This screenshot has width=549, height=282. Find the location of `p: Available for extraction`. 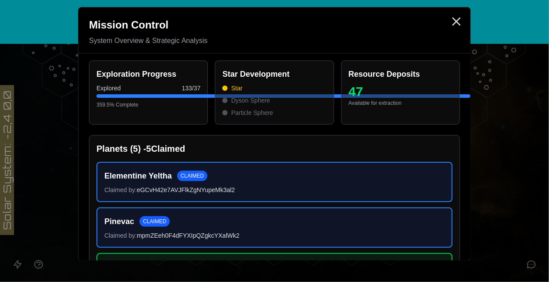

p: Available for extraction is located at coordinates (401, 103).